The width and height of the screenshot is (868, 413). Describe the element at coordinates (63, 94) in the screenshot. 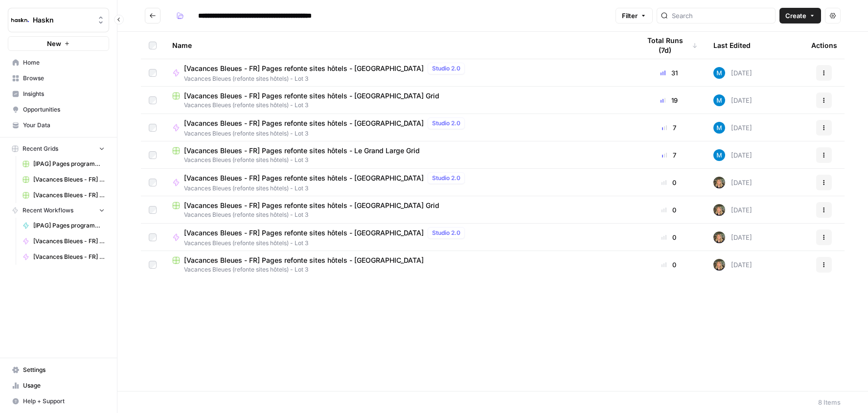

I see `span: Insights` at that location.